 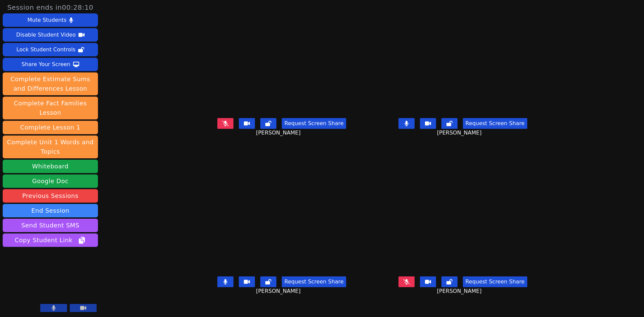 I want to click on a: Previous Sessions, so click(x=50, y=196).